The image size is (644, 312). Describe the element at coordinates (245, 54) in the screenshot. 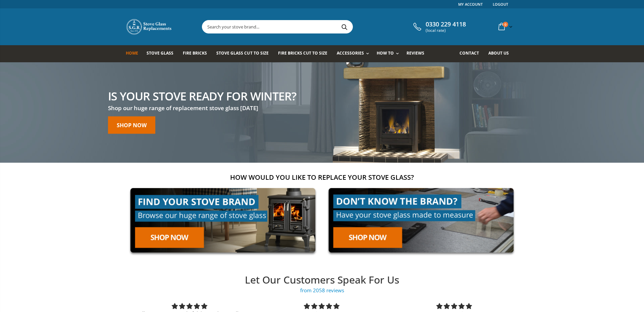

I see `a: Stove Glass Cut To Size` at that location.